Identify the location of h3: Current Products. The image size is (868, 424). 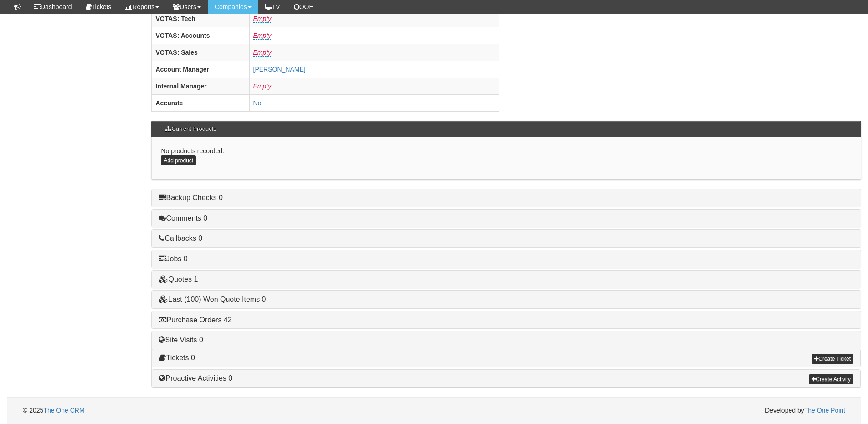
(190, 129).